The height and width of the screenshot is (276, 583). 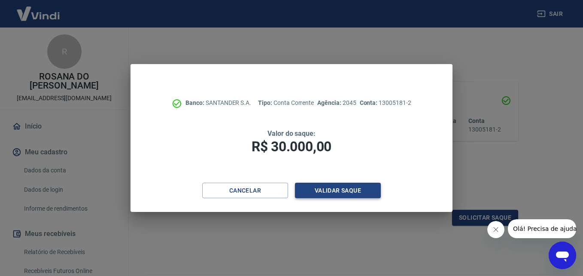 What do you see at coordinates (330, 103) in the screenshot?
I see `span: Agência:` at bounding box center [330, 103].